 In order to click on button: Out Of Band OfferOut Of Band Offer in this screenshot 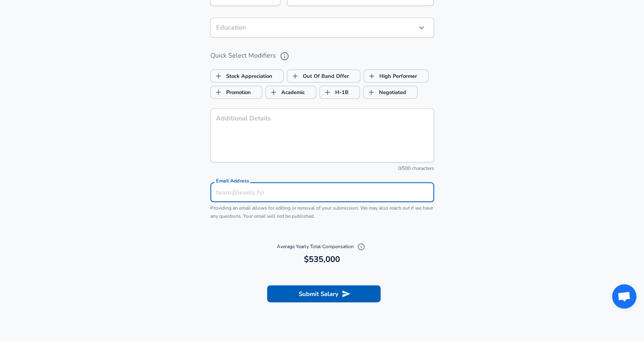, I will do `click(323, 76)`.